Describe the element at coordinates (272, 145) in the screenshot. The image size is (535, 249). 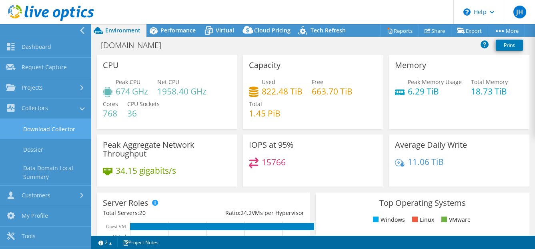
I see `h3: IOPS at 95%` at that location.